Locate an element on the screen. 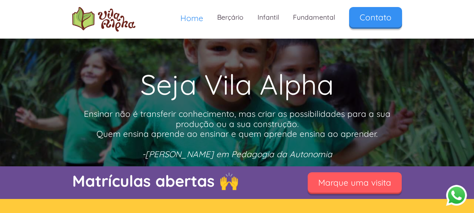 The width and height of the screenshot is (474, 213). a: Berçário is located at coordinates (230, 17).